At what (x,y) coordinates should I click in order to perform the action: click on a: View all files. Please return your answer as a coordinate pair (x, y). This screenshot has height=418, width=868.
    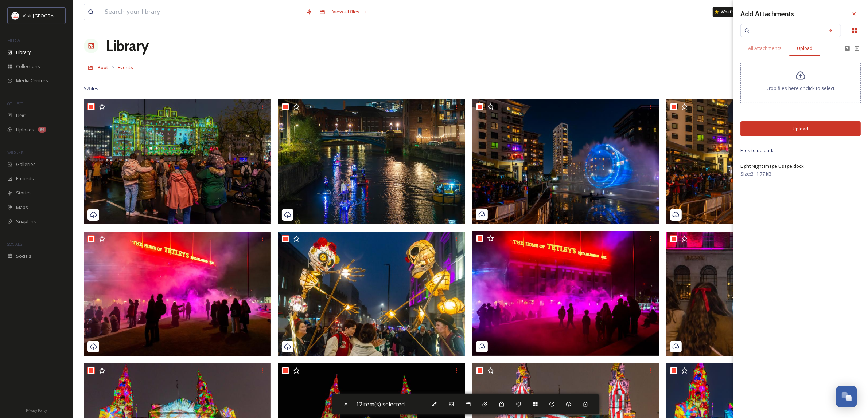
    Looking at the image, I should click on (350, 12).